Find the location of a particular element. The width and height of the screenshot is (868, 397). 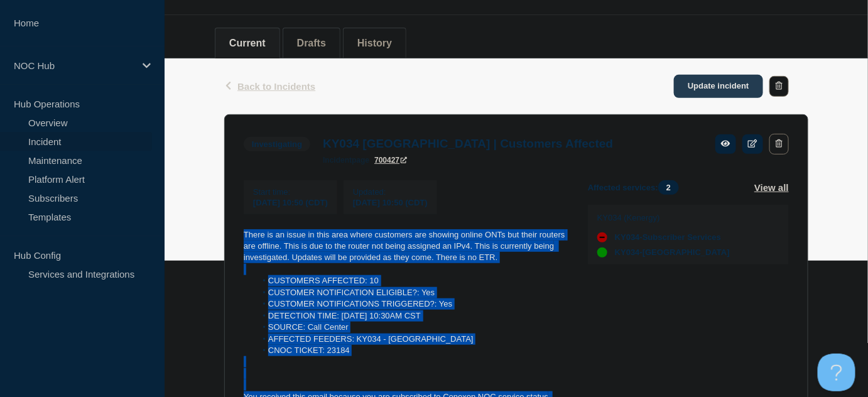

button: History is located at coordinates (375, 43).